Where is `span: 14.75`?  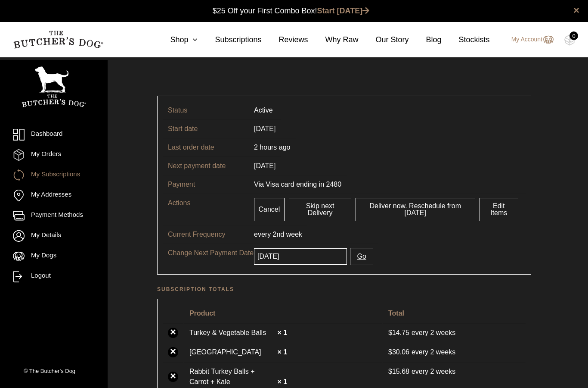 span: 14.75 is located at coordinates (400, 332).